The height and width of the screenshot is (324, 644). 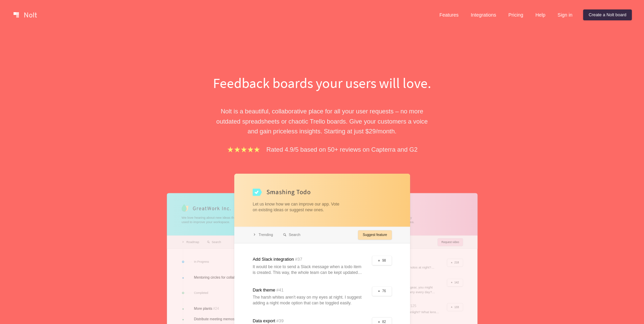 I want to click on a: Integrations, so click(x=483, y=15).